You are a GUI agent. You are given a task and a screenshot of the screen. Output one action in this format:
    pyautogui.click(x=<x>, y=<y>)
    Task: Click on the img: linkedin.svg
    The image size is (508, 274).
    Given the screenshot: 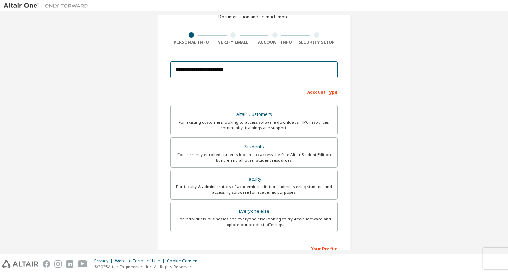 What is the action you would take?
    pyautogui.click(x=69, y=264)
    